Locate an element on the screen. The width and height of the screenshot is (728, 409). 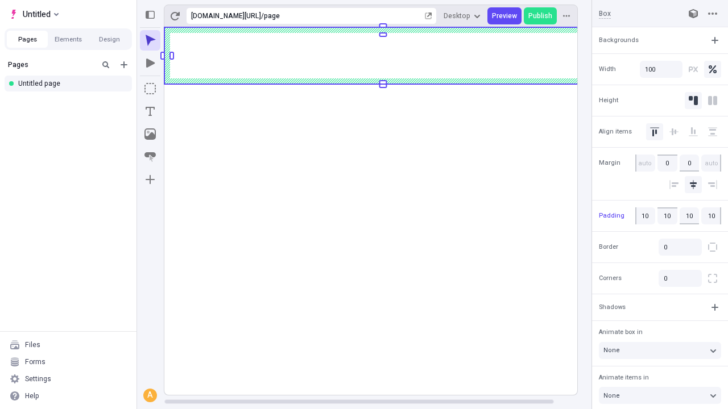
button: Select site is located at coordinates (34, 14).